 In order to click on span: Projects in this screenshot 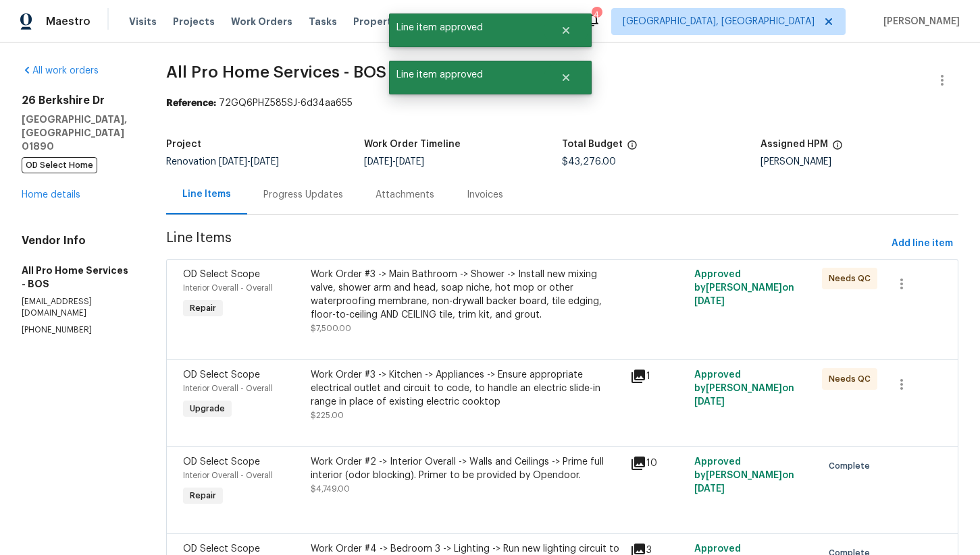, I will do `click(193, 22)`.